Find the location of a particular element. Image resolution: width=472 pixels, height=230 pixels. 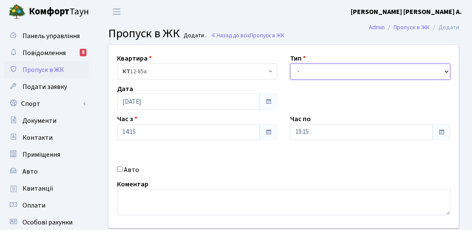

a: Оплати is located at coordinates (47, 206).